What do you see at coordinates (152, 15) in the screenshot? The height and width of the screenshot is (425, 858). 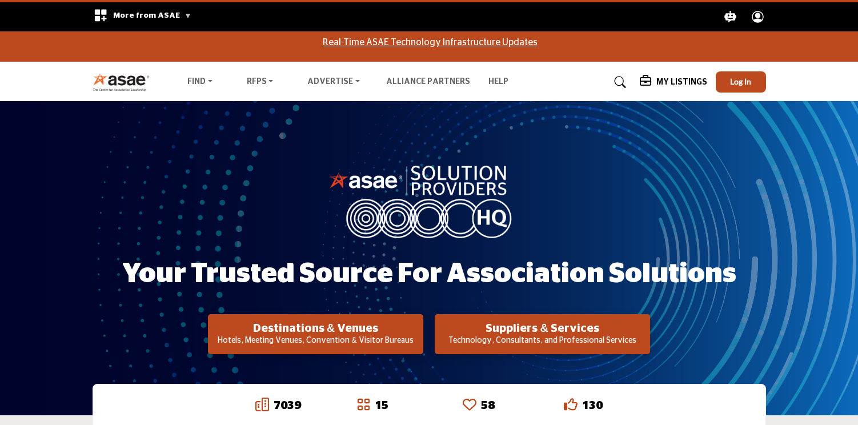 I see `span: More from ASAE` at bounding box center [152, 15].